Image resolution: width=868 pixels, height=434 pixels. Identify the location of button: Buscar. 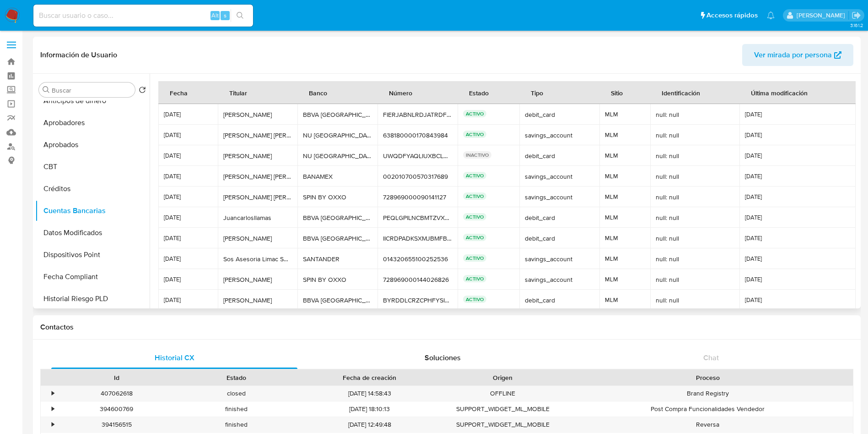
(46, 90).